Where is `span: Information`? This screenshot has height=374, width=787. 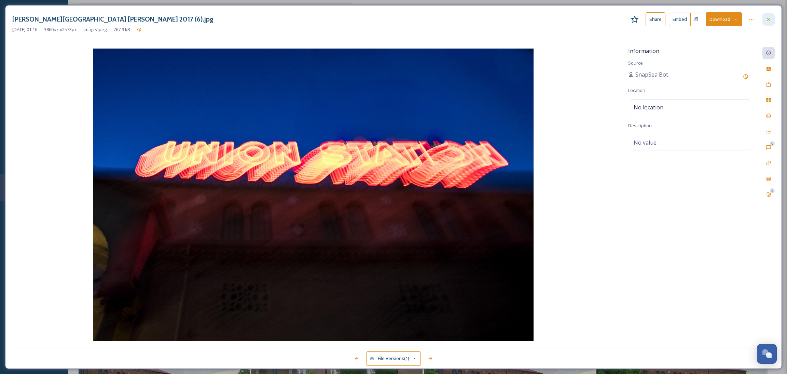 span: Information is located at coordinates (644, 51).